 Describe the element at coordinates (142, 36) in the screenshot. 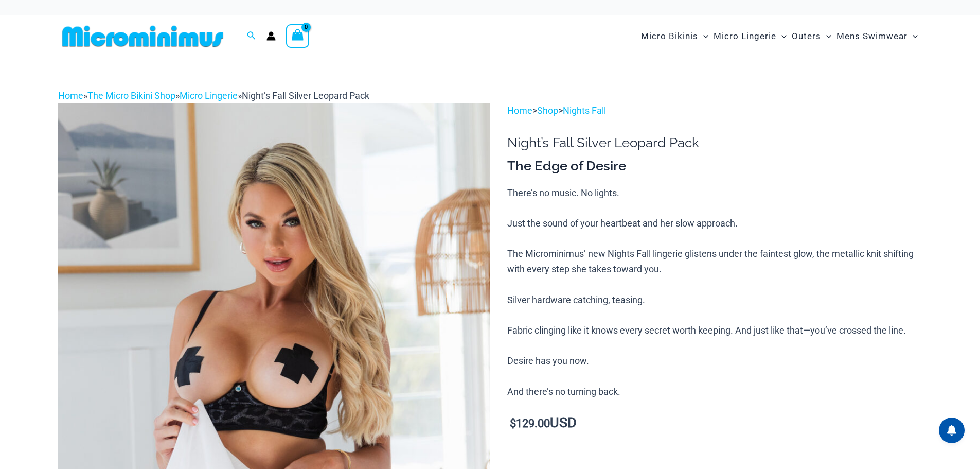

I see `img: MM SHOP LOGO FLAT` at that location.